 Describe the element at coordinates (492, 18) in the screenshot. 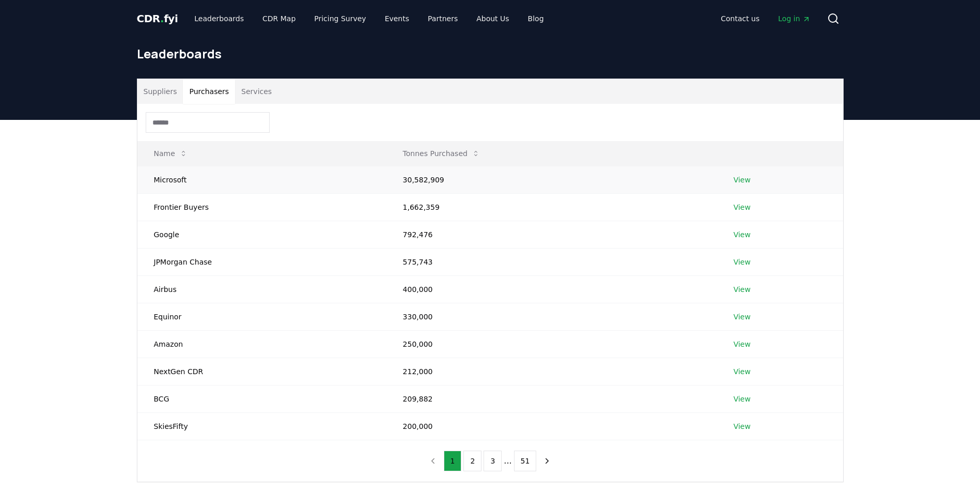

I see `a: About Us` at that location.